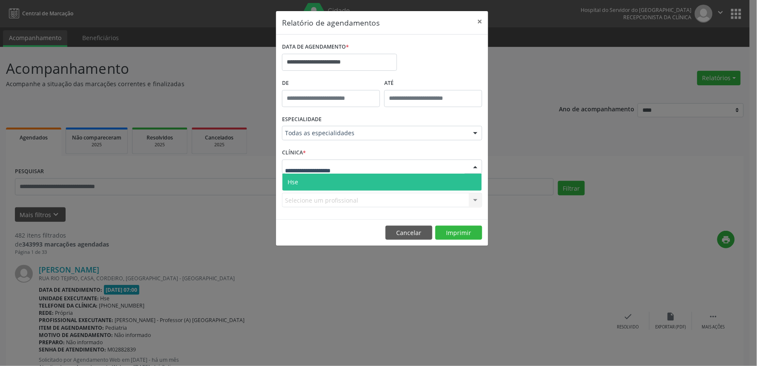 The image size is (757, 366). Describe the element at coordinates (375, 133) in the screenshot. I see `span: Todas as especialidades` at that location.